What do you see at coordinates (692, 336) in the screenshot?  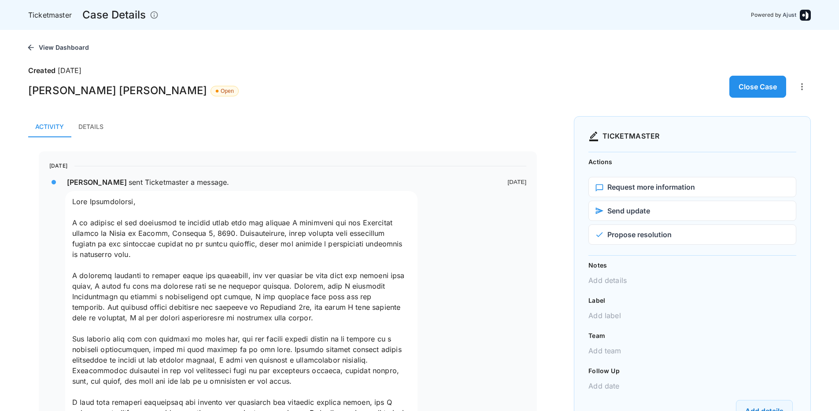 I see `p: Team` at bounding box center [692, 336].